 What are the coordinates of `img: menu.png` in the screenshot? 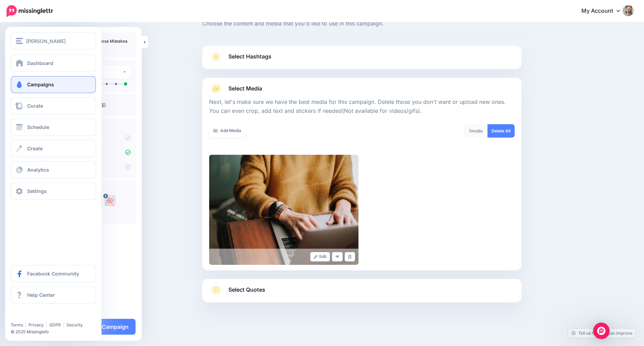 It's located at (19, 41).